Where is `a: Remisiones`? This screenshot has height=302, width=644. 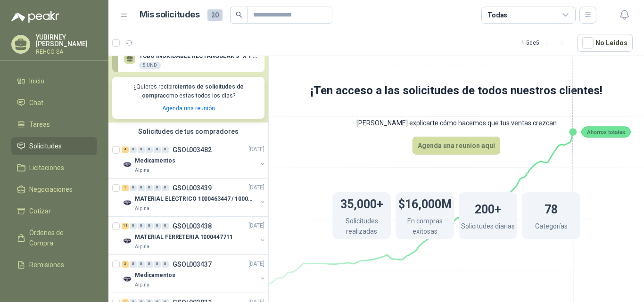
a: Remisiones is located at coordinates (54, 265).